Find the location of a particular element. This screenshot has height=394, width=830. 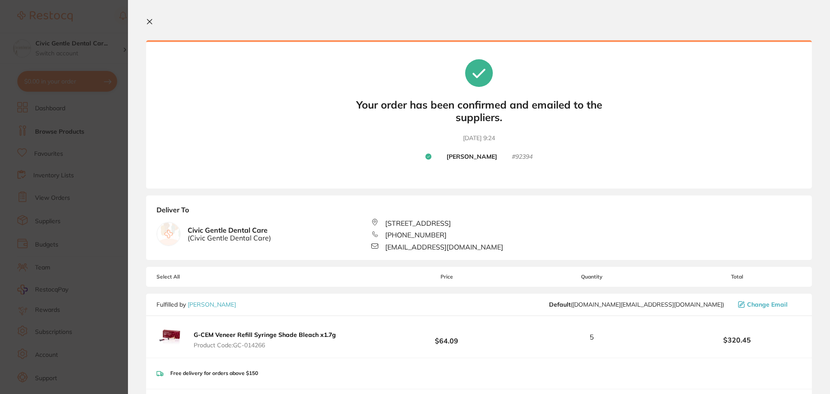

span: customer.care@henryschein.com.au is located at coordinates (636, 304).